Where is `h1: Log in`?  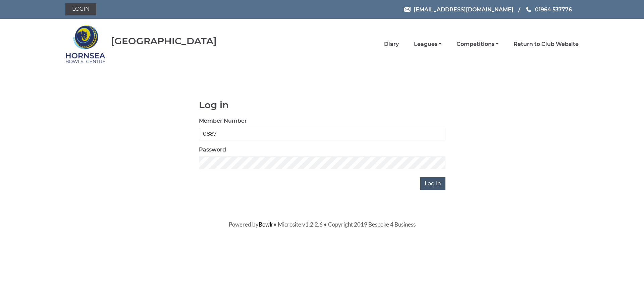
h1: Log in is located at coordinates (322, 105).